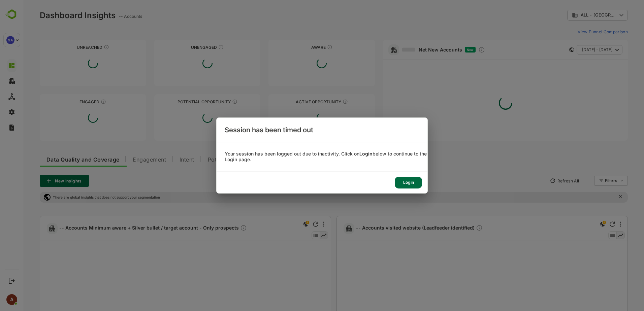  Describe the element at coordinates (548, 50) in the screenshot. I see `div: This card does not support filter and segments` at that location.